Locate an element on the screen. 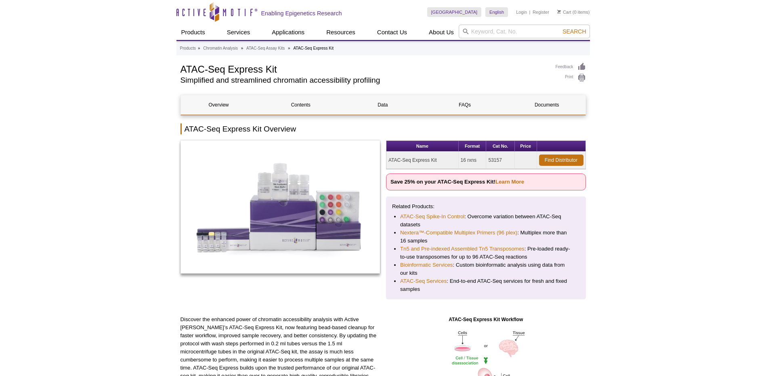  strong: Save 25% on your ATAC-Seq Express Kit! is located at coordinates (457, 182).